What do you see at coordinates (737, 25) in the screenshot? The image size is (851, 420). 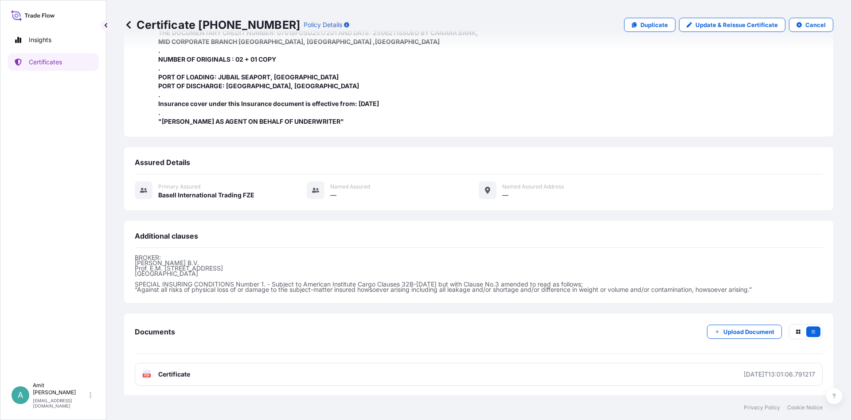 I see `p: Update & Reissue Certificate` at bounding box center [737, 25].